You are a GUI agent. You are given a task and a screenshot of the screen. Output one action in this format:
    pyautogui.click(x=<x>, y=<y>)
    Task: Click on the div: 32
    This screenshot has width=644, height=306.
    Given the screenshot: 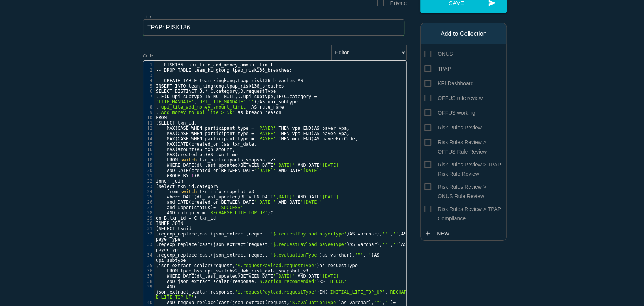 What is the action you would take?
    pyautogui.click(x=148, y=234)
    